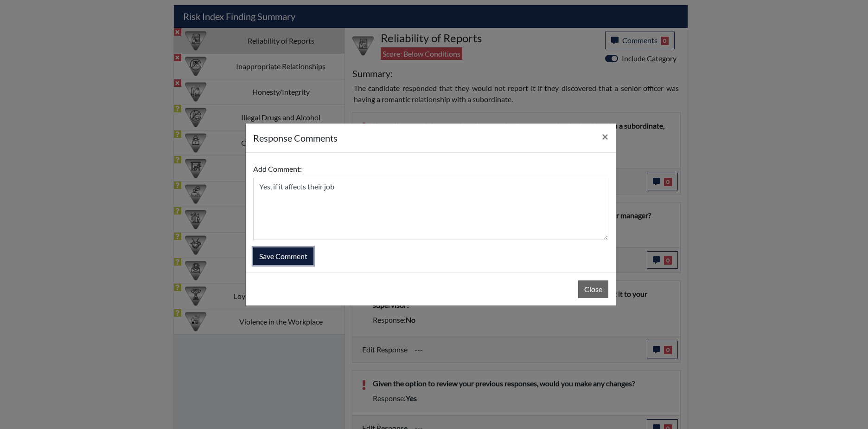 The height and width of the screenshot is (429, 868). What do you see at coordinates (283, 256) in the screenshot?
I see `button: Save Comment` at bounding box center [283, 256].